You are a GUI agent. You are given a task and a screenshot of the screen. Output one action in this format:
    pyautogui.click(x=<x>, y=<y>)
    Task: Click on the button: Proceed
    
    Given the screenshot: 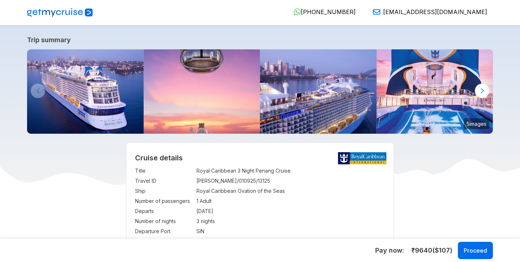 What is the action you would take?
    pyautogui.click(x=475, y=251)
    